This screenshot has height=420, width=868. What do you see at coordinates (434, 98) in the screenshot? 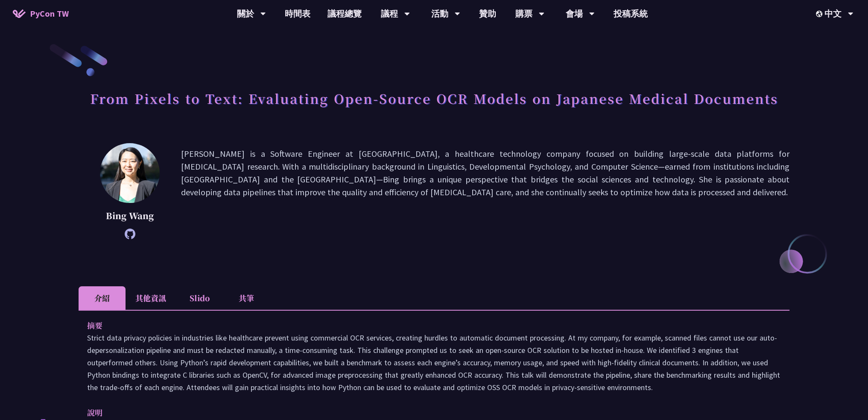
I see `h1: From Pixels to Text: Evaluating Open-Source OCR Models on Japanese Medical Documents` at bounding box center [434, 98].